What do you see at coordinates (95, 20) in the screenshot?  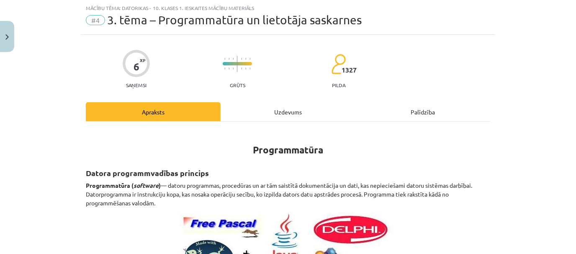 I see `span: #4` at bounding box center [95, 20].